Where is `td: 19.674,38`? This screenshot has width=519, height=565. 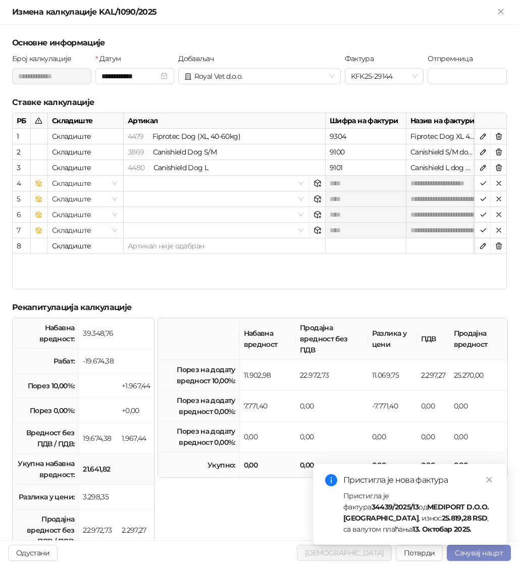
td: 19.674,38 is located at coordinates (98, 438).